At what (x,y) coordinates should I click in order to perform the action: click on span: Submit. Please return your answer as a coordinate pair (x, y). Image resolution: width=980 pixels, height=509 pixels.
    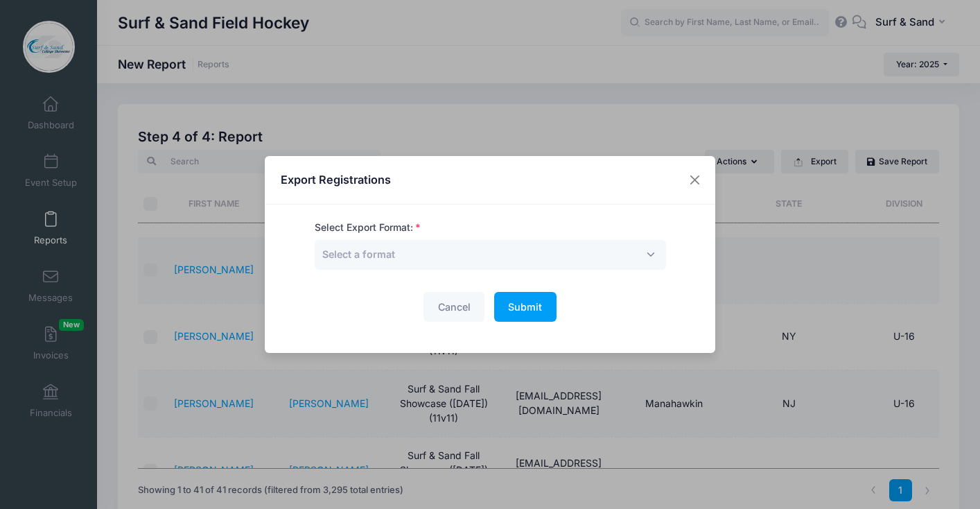
    Looking at the image, I should click on (524, 307).